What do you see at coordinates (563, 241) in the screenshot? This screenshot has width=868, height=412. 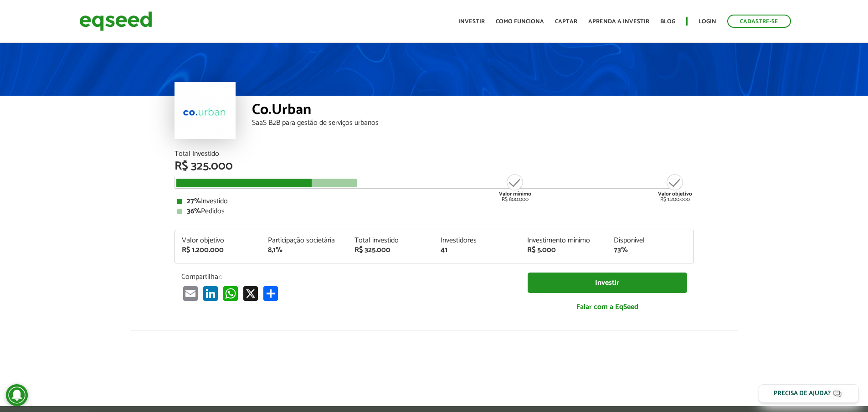 I see `div: Investimento mínimo` at bounding box center [563, 241].